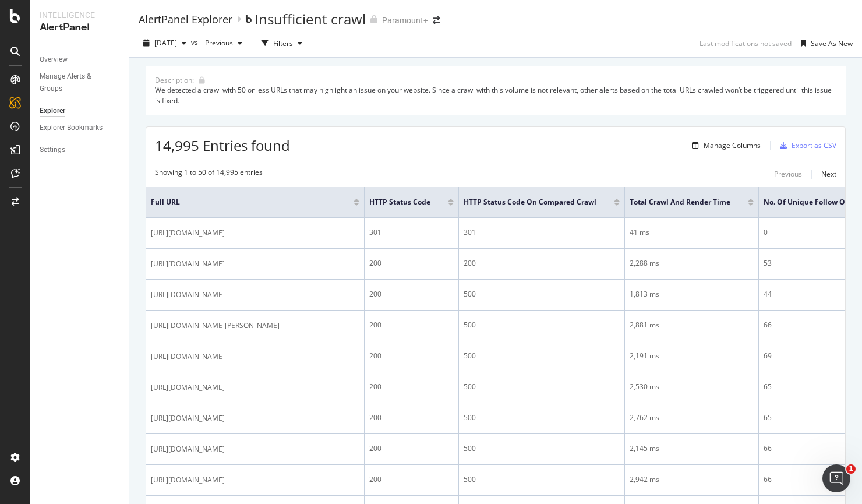 This screenshot has height=504, width=862. I want to click on div: 2,530 ms, so click(692, 387).